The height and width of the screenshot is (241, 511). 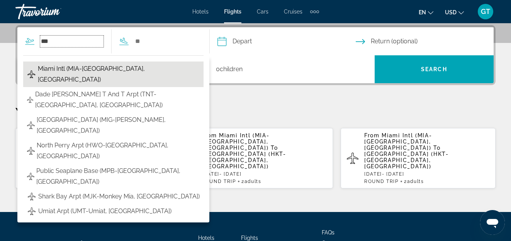 I want to click on button: Search, so click(x=434, y=69).